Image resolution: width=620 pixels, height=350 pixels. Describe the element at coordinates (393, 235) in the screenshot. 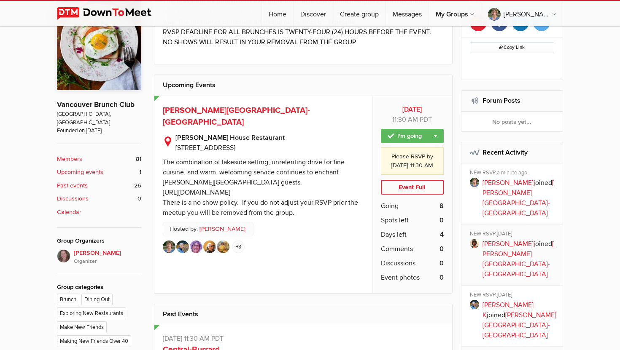

I see `span: Days left` at that location.